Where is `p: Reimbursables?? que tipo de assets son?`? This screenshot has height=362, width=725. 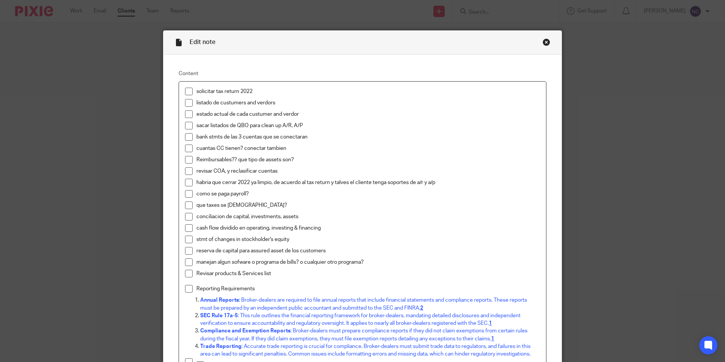
p: Reimbursables?? que tipo de assets son? is located at coordinates (368, 160).